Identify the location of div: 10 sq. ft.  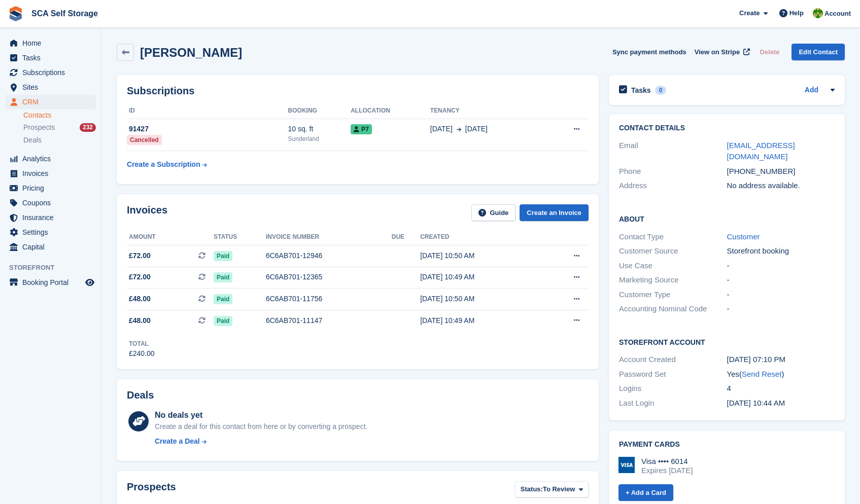
(319, 129).